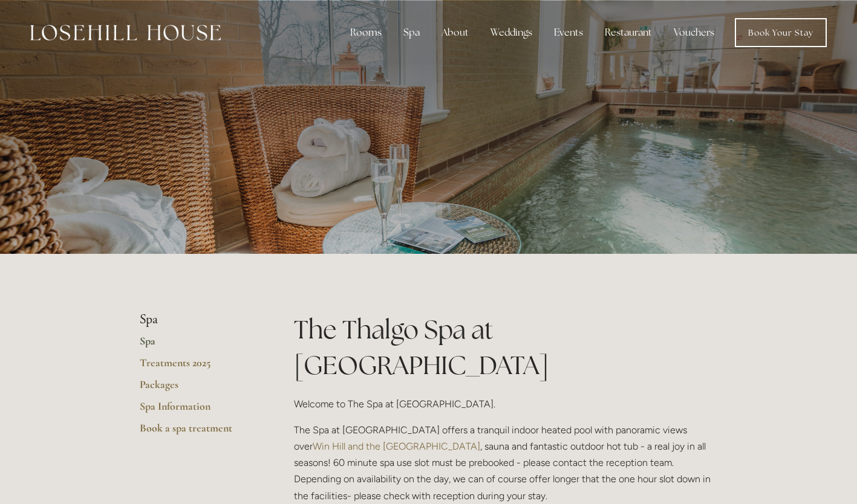 This screenshot has width=857, height=504. What do you see at coordinates (780, 33) in the screenshot?
I see `a: Book Your Stay` at bounding box center [780, 33].